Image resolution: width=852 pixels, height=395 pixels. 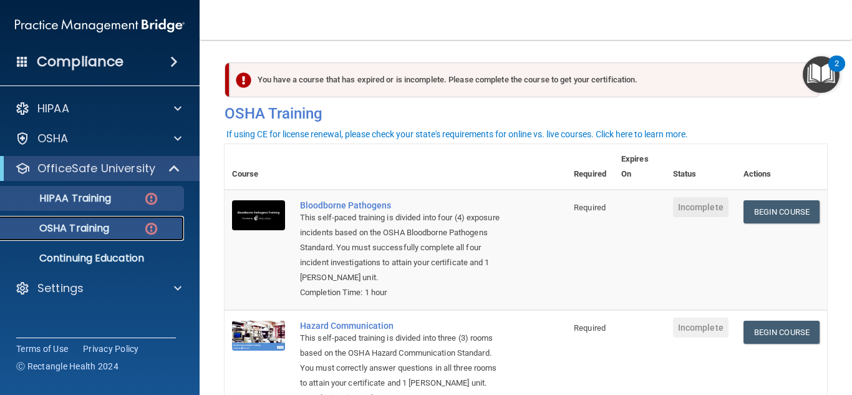 I want to click on th: Status, so click(x=701, y=167).